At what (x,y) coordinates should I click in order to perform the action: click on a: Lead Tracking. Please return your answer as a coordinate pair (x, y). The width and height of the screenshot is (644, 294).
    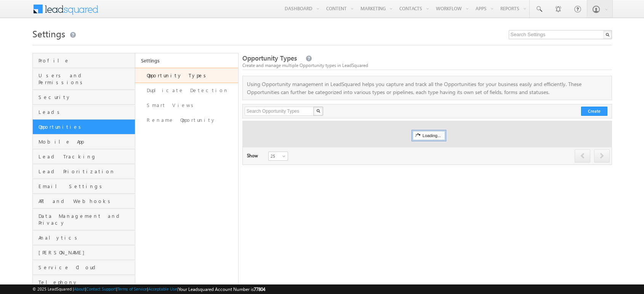
    Looking at the image, I should click on (84, 156).